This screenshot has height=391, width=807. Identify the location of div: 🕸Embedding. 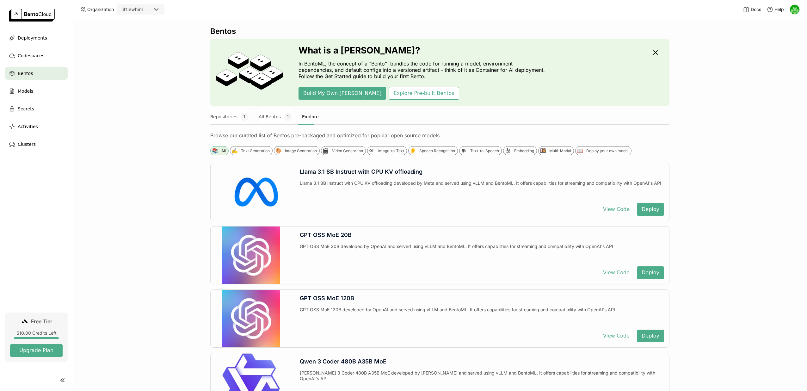
(520, 151).